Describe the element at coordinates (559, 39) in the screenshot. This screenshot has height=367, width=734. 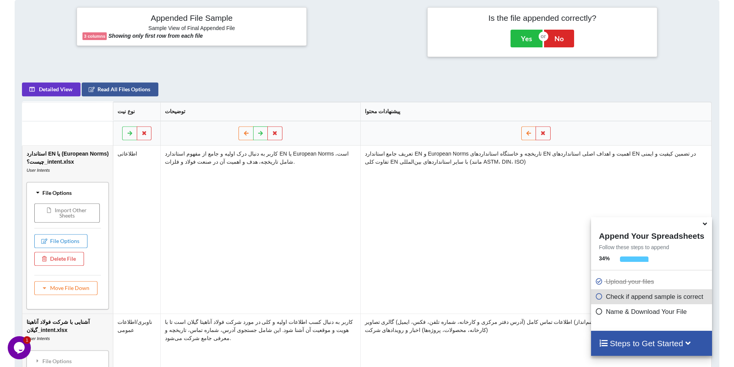
I see `button: No` at that location.